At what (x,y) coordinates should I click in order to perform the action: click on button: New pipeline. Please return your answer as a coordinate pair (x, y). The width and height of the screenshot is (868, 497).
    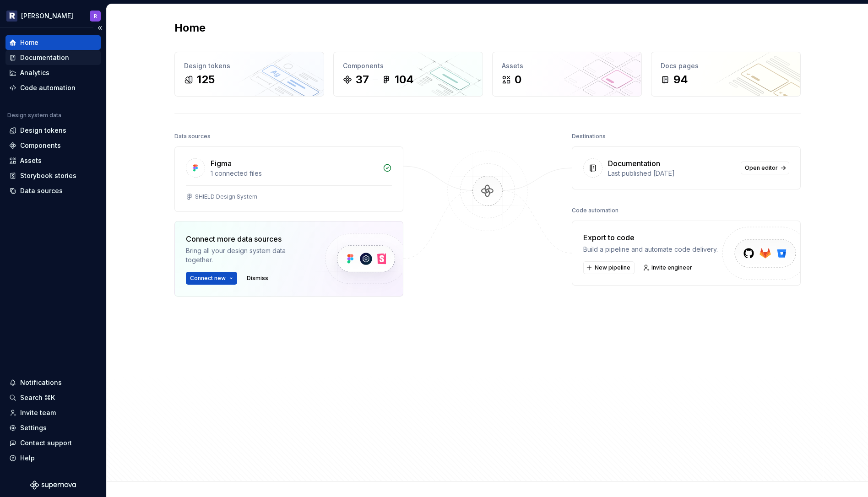
    Looking at the image, I should click on (609, 268).